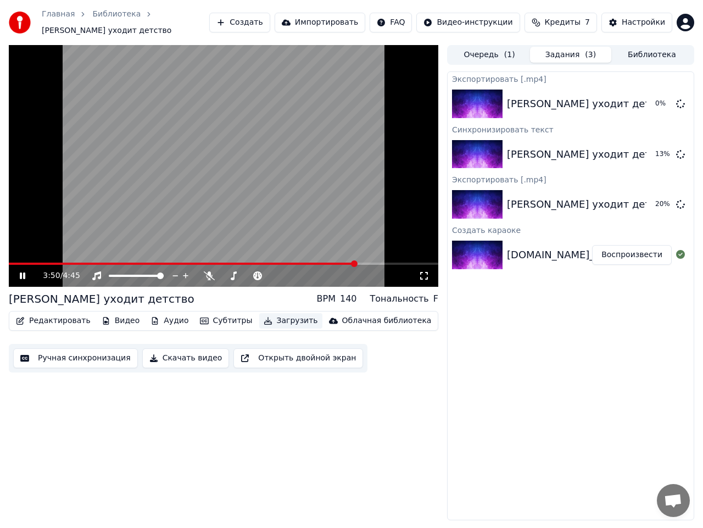 The width and height of the screenshot is (703, 528). What do you see at coordinates (169, 321) in the screenshot?
I see `button: Аудио` at bounding box center [169, 321].